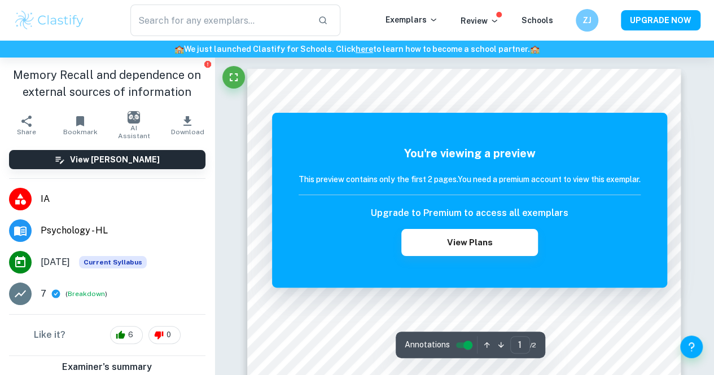  What do you see at coordinates (427, 345) in the screenshot?
I see `span: Annotations` at bounding box center [427, 345].